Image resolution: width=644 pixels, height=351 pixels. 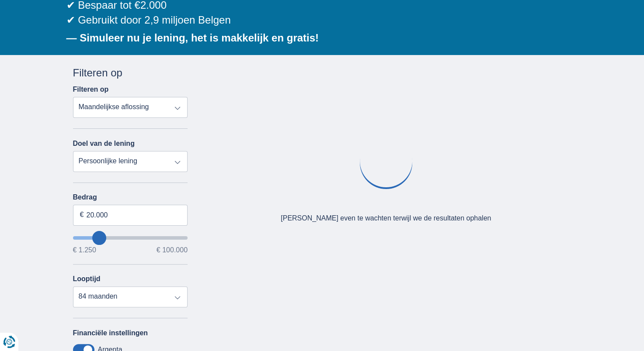 What do you see at coordinates (130, 238) in the screenshot?
I see `a: wantToBorrow` at bounding box center [130, 238].